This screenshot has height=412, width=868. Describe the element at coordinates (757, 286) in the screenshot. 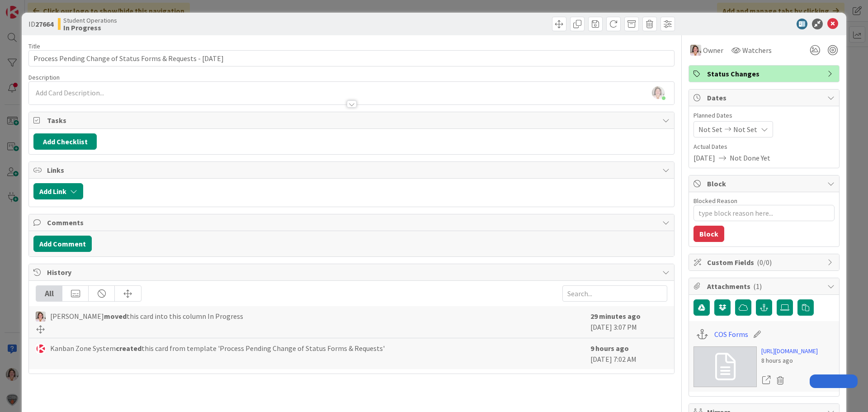

I see `span: ( 1 )` at that location.